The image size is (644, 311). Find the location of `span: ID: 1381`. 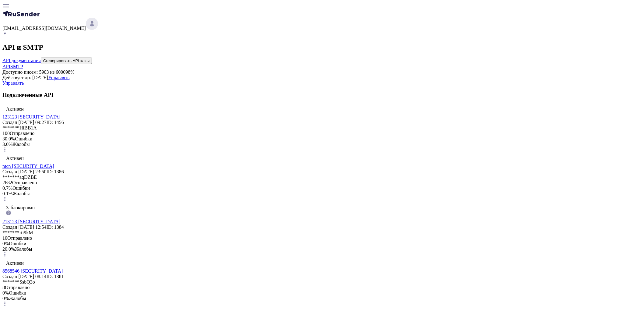

span: ID: 1381 is located at coordinates (55, 276).